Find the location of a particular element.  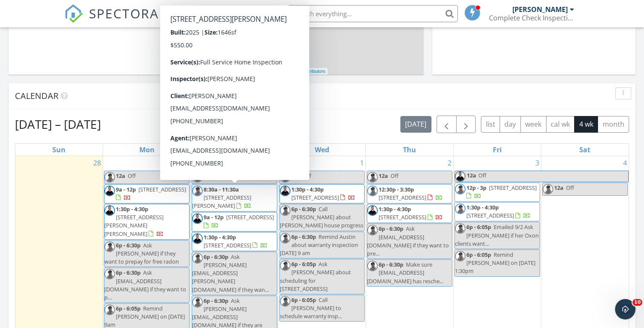

a: Go to September 30, 2025 is located at coordinates (273, 163).